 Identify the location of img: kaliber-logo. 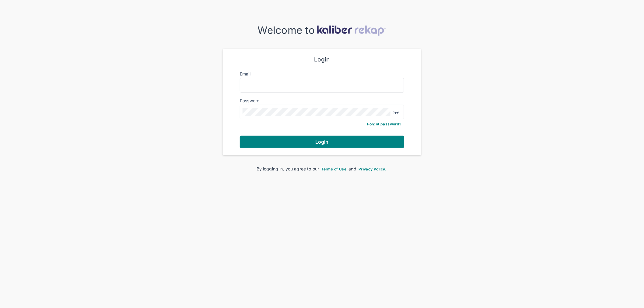
(351, 30).